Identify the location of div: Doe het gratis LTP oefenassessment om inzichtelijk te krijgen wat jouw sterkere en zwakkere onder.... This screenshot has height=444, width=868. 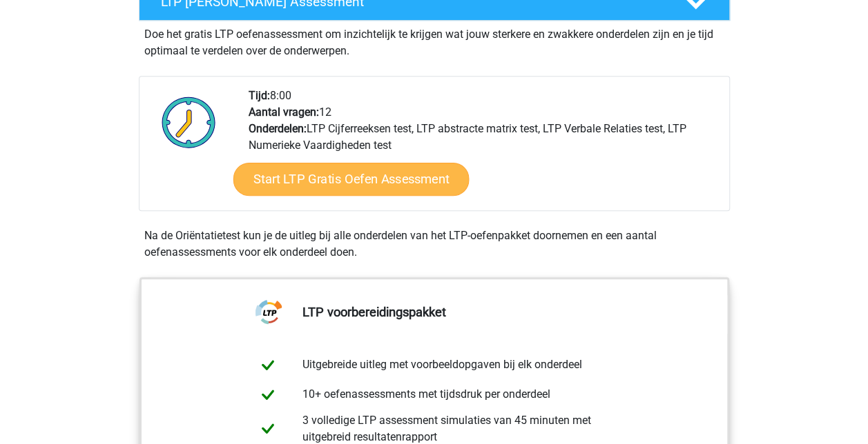
(434, 40).